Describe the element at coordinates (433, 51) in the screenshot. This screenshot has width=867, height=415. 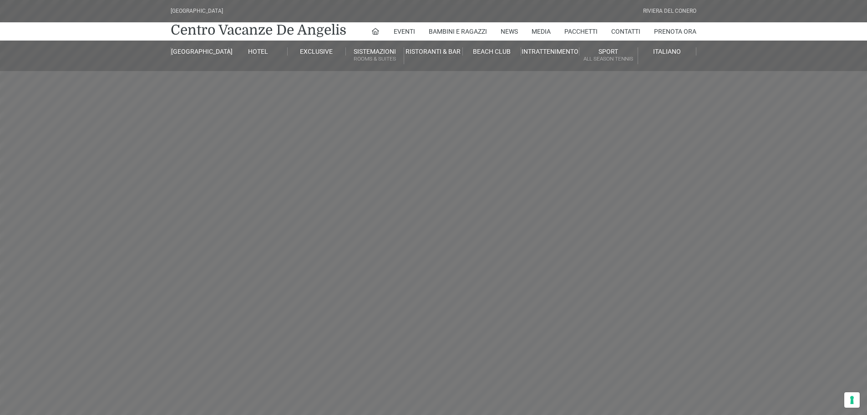
I see `a: Ristoranti & Bar` at that location.